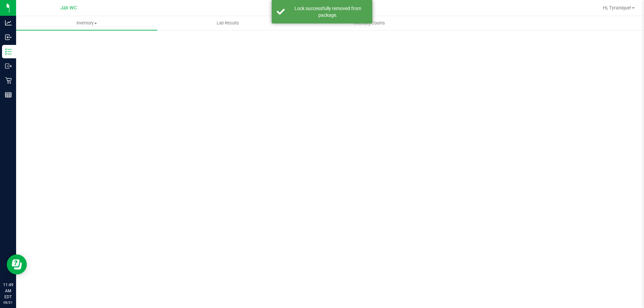  I want to click on div: Lock successfully removed from package., so click(327, 11).